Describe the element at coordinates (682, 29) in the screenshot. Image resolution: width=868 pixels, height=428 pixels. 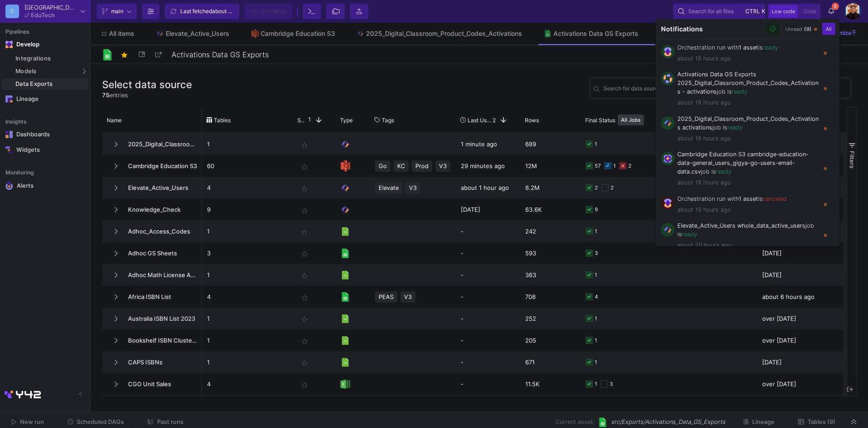
I see `span: Notifications` at that location.